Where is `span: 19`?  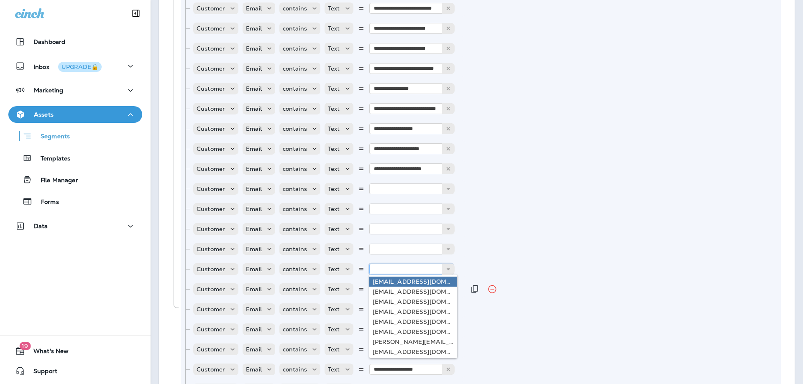 span: 19 is located at coordinates (25, 346).